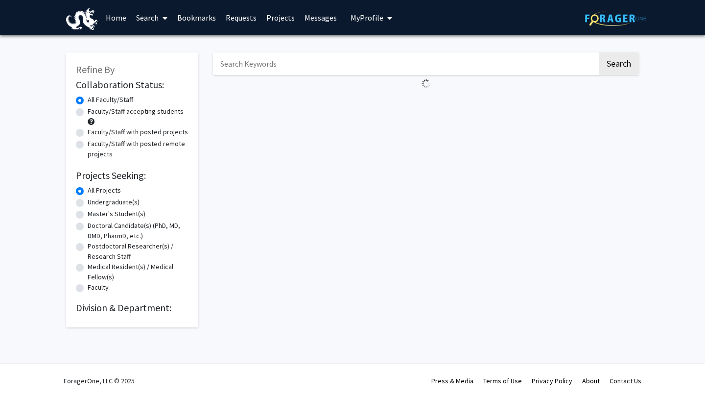 Image resolution: width=705 pixels, height=398 pixels. I want to click on button: Search, so click(619, 64).